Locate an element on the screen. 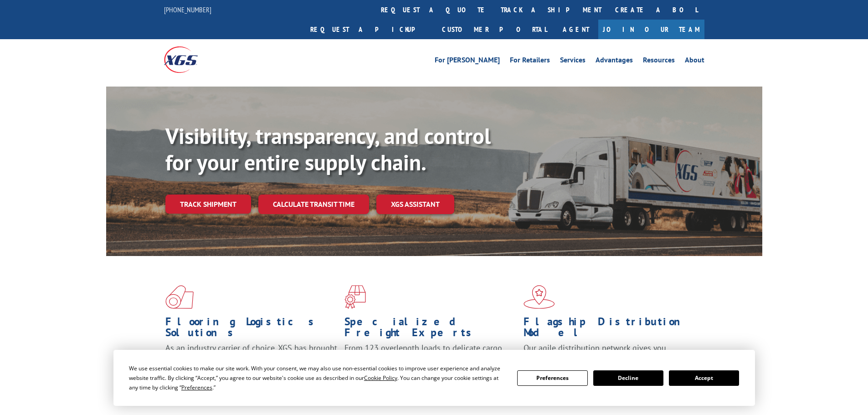  a: Agent is located at coordinates (576, 29).